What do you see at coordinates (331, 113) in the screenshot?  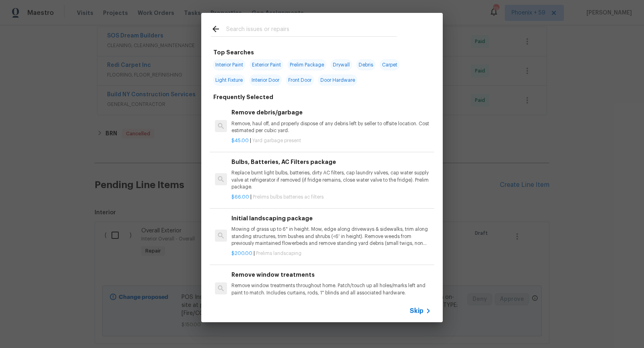 I see `h6: Remove debris/garbage` at bounding box center [331, 113].